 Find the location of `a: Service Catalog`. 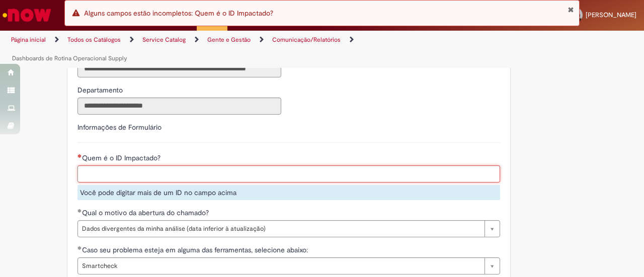

a: Service Catalog is located at coordinates (164, 40).